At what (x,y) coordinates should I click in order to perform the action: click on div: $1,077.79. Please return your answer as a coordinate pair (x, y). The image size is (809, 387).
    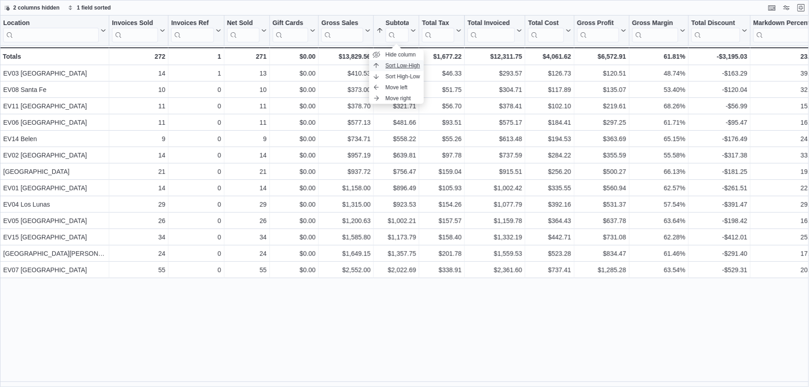
    Looking at the image, I should click on (495, 204).